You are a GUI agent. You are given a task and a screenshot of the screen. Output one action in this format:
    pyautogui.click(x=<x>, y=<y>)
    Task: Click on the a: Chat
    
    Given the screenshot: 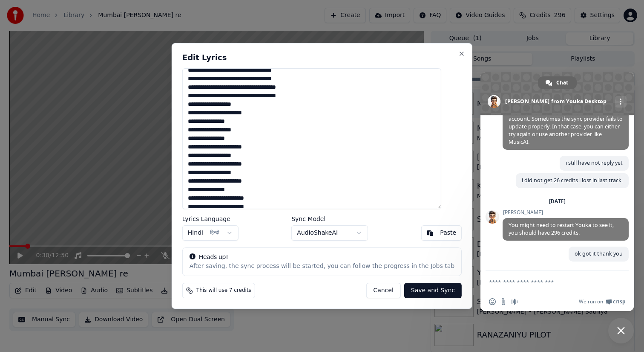 What is the action you would take?
    pyautogui.click(x=557, y=82)
    